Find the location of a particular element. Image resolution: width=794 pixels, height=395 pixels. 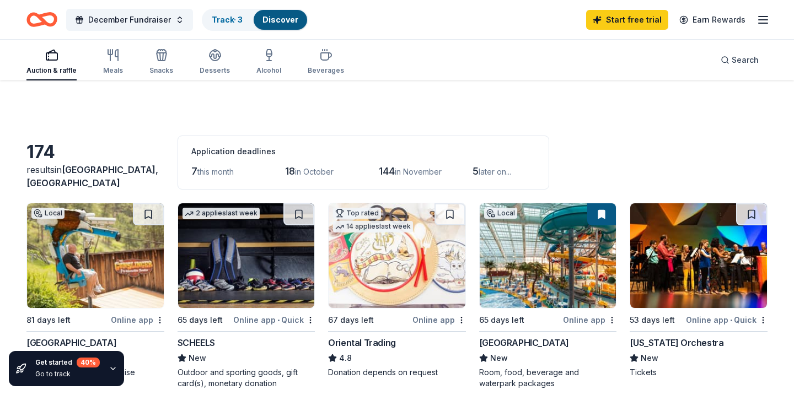

a: Discover is located at coordinates (280, 19).